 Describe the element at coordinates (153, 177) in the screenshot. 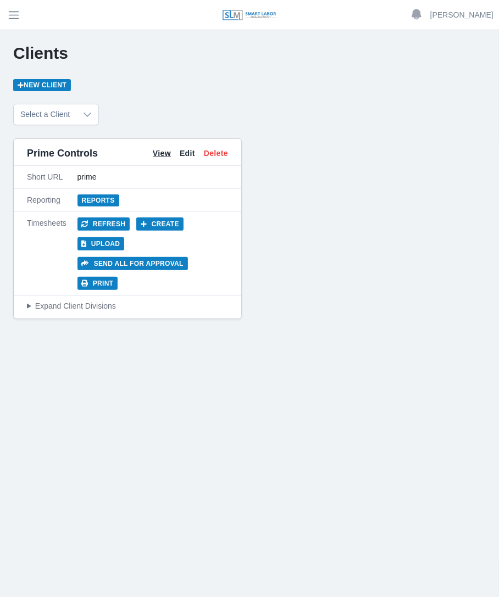

I see `div: prime` at that location.